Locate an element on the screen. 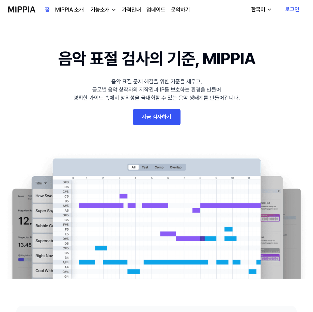 The height and width of the screenshot is (312, 313). div: 한국어 is located at coordinates (258, 10).